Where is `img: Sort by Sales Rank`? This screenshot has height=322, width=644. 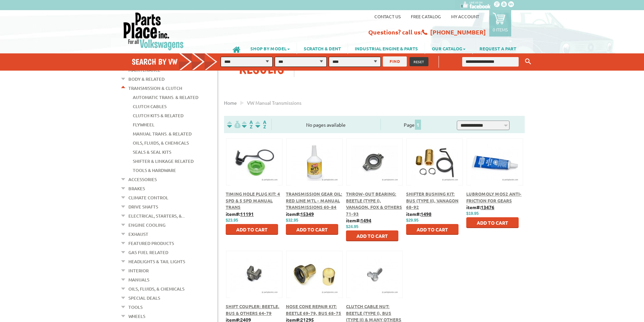 img: Sort by Sales Rank is located at coordinates (261, 124).